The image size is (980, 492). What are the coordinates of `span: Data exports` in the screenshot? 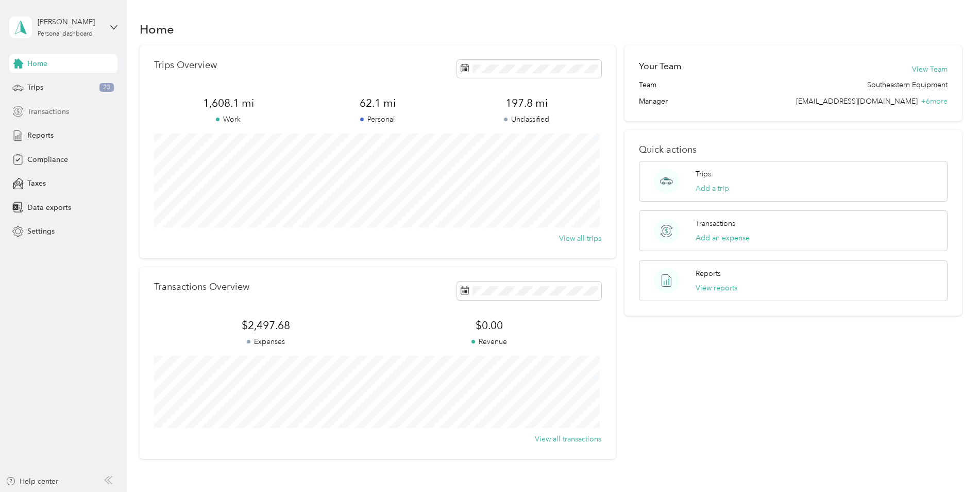 It's located at (49, 207).